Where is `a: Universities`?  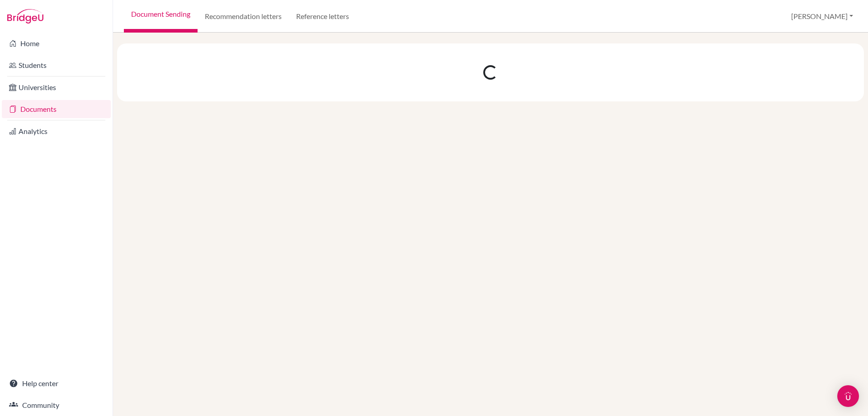
a: Universities is located at coordinates (56, 87).